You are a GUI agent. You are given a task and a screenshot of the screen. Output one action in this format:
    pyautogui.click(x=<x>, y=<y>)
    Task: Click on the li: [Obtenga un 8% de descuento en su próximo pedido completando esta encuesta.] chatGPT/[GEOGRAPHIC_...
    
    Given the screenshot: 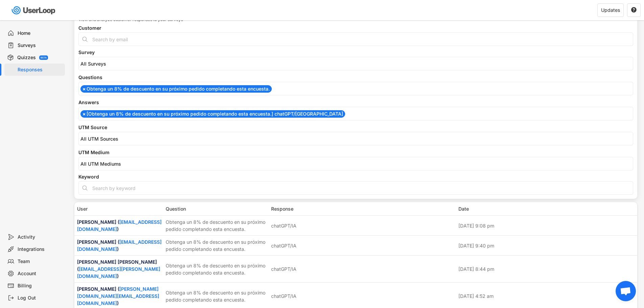 What is the action you would take?
    pyautogui.click(x=212, y=114)
    